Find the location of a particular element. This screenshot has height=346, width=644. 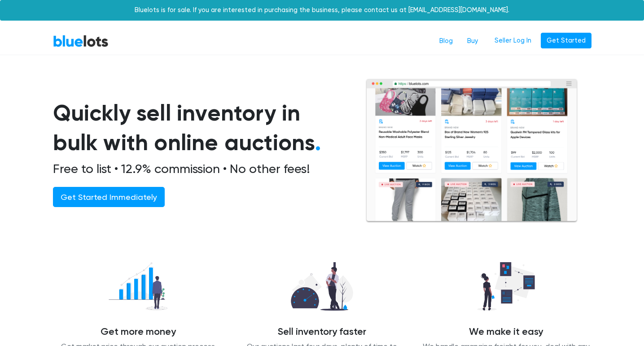

h4: Get more money is located at coordinates (138, 332).